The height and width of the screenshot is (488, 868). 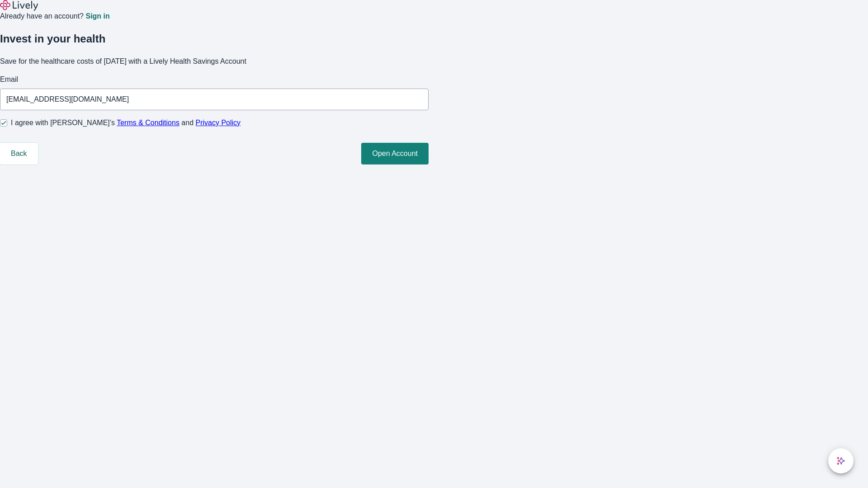 I want to click on a: Terms & Conditions, so click(x=148, y=122).